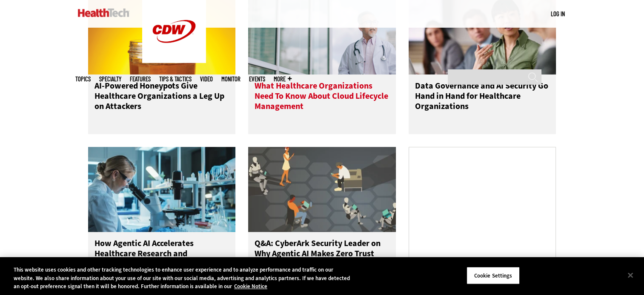 The height and width of the screenshot is (295, 644). I want to click on h3: Q&A: CyberArk Security Leader on Why Agentic AI Makes Zero Trust More Important Than Ever, so click(322, 255).